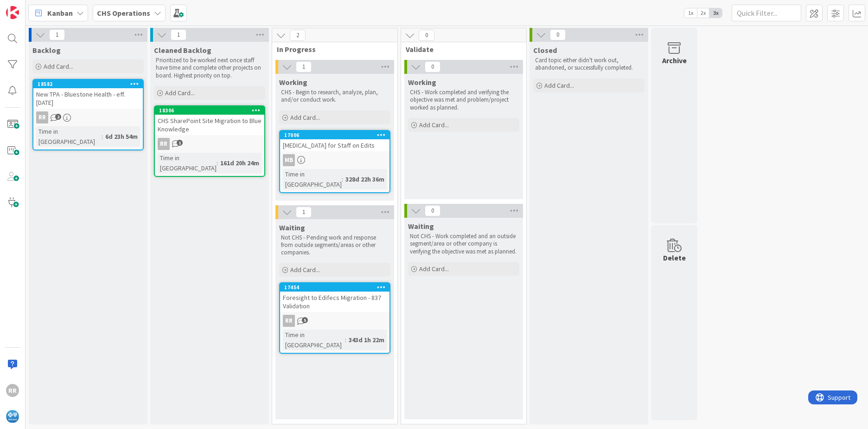 The image size is (868, 429). I want to click on div: Archive, so click(674, 60).